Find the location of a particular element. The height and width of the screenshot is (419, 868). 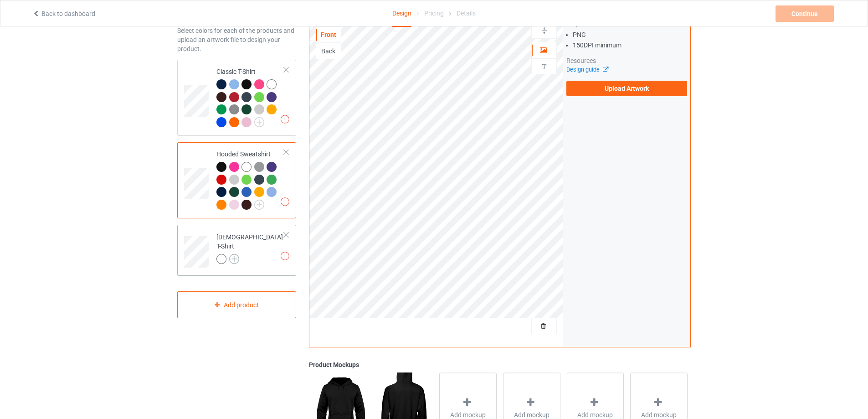

div: Design is located at coordinates (402, 14).